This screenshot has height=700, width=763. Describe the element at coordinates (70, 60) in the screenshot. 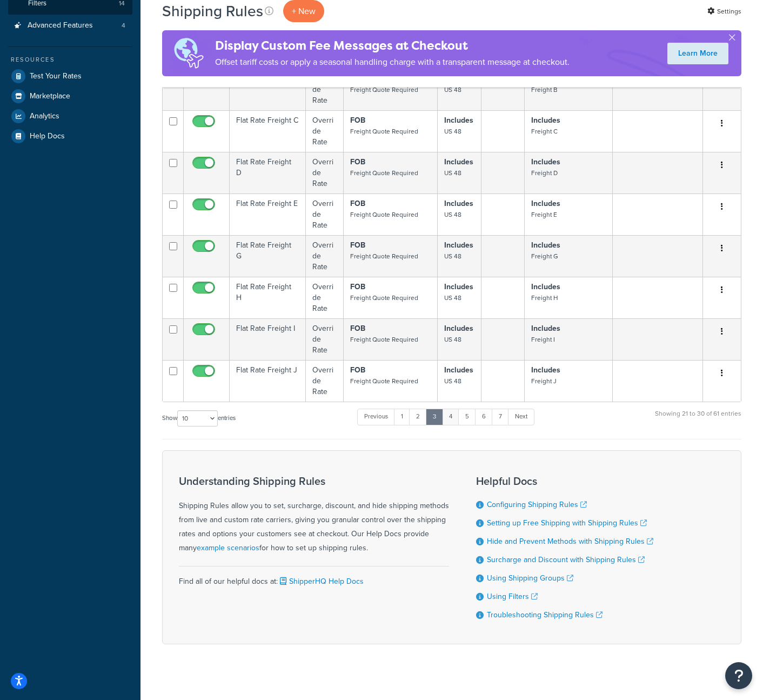

I see `div: Resources` at that location.